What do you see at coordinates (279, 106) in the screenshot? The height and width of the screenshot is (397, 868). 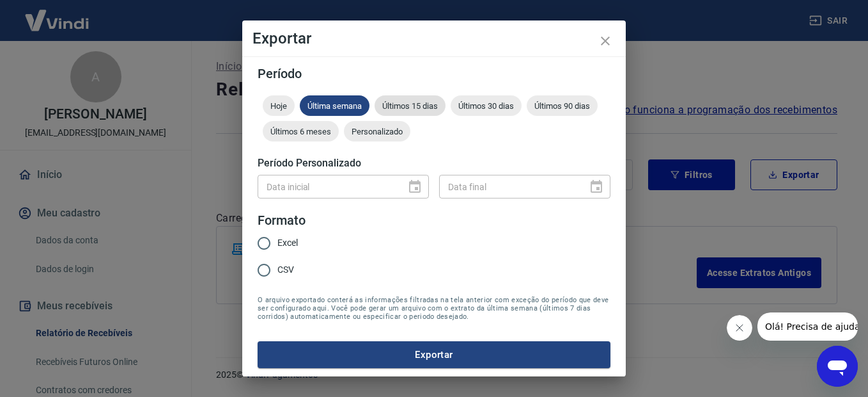 I see `div: Hoje` at bounding box center [279, 106].